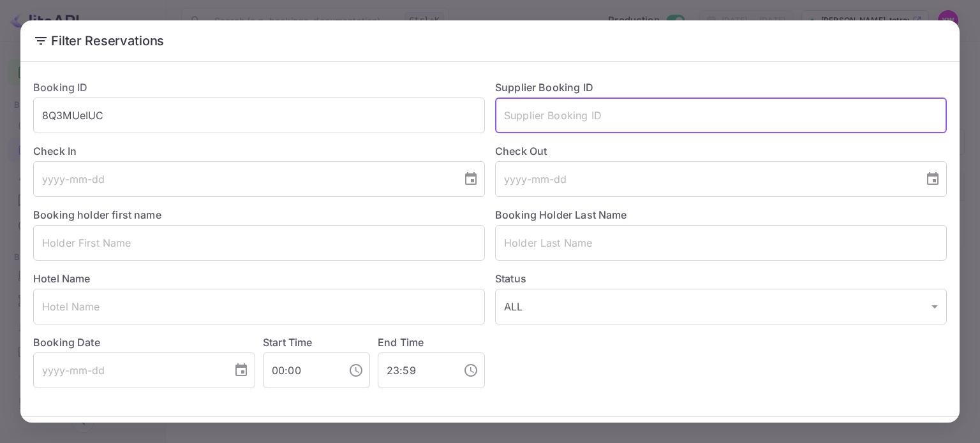  Describe the element at coordinates (721, 307) in the screenshot. I see `div: ALL` at that location.